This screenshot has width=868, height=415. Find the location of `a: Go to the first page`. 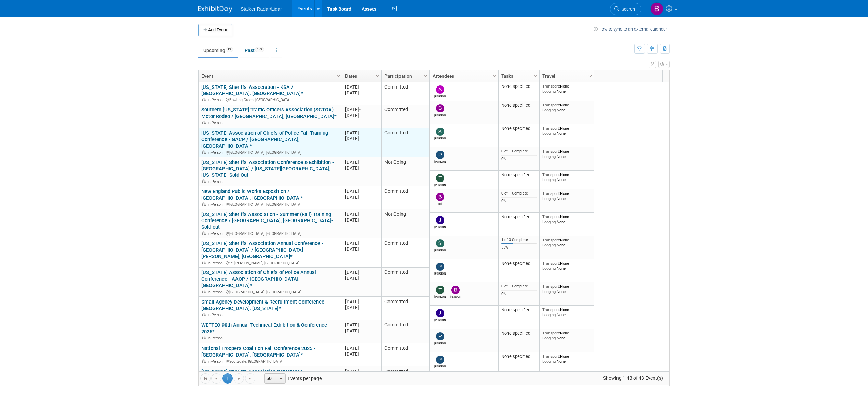

a: Go to the first page is located at coordinates (205, 378).